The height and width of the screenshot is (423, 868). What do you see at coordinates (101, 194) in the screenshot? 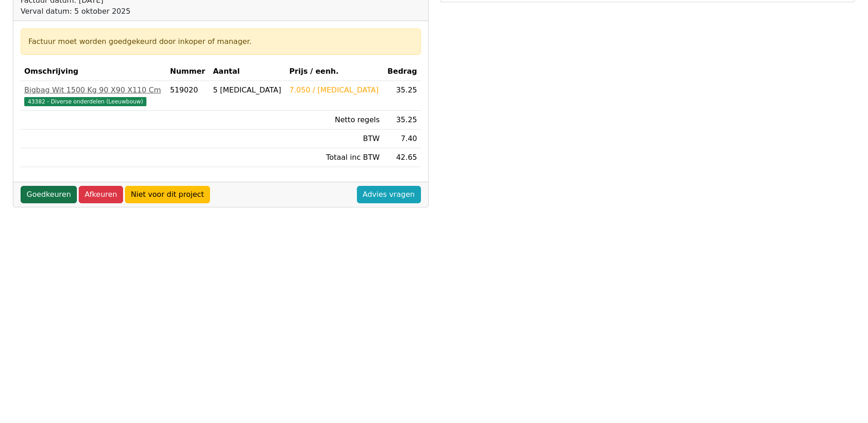
I see `a: Afkeuren` at bounding box center [101, 194].